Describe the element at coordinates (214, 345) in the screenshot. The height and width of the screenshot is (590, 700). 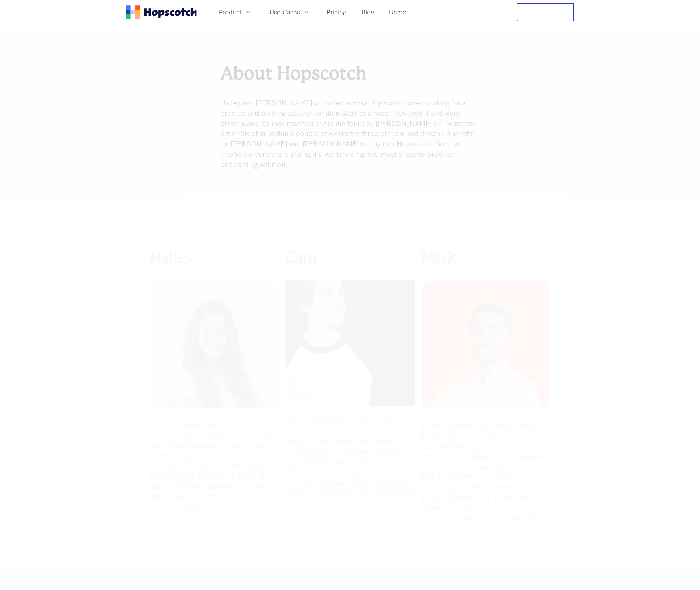
I see `img: hailey friedman` at that location.